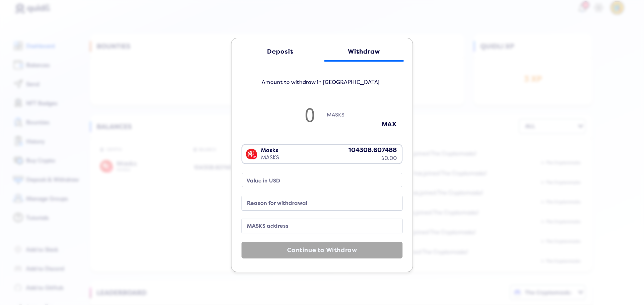 The image size is (644, 305). Describe the element at coordinates (373, 158) in the screenshot. I see `div: $0.00` at that location.